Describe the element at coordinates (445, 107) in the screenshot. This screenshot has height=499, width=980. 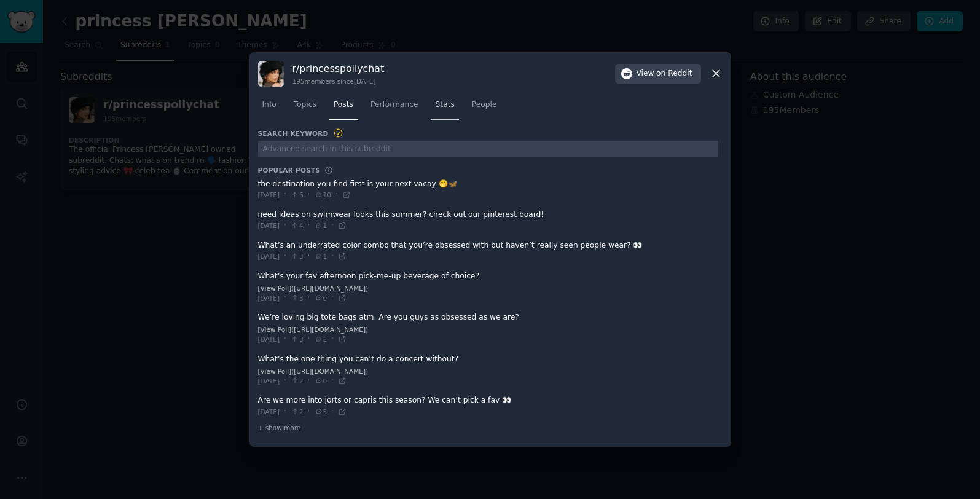
I see `a: Stats` at that location.